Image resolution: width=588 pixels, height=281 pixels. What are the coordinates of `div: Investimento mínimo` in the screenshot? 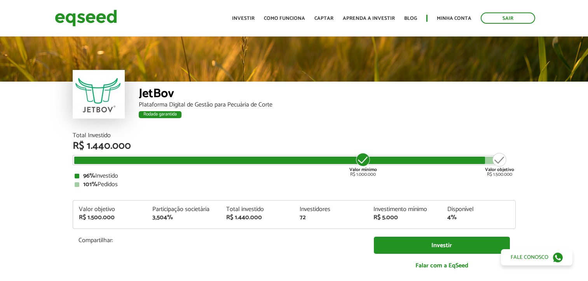 It's located at (405, 210).